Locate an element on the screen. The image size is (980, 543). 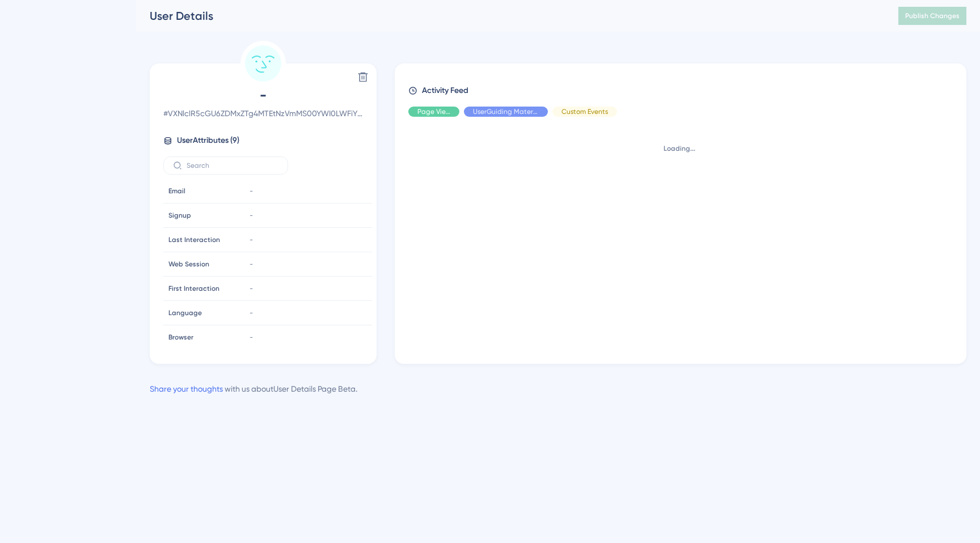
span: Custom Events is located at coordinates (584, 112).